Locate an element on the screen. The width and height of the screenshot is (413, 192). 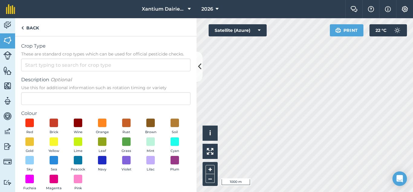
button: Sea is located at coordinates (54, 164).